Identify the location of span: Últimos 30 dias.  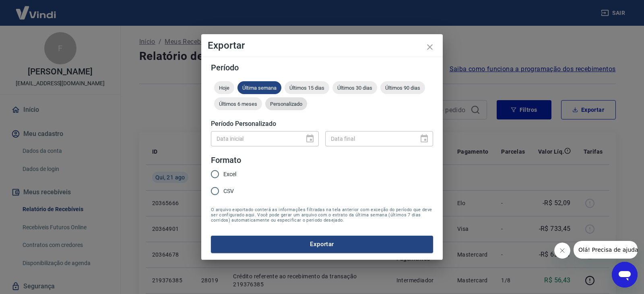
(354, 88).